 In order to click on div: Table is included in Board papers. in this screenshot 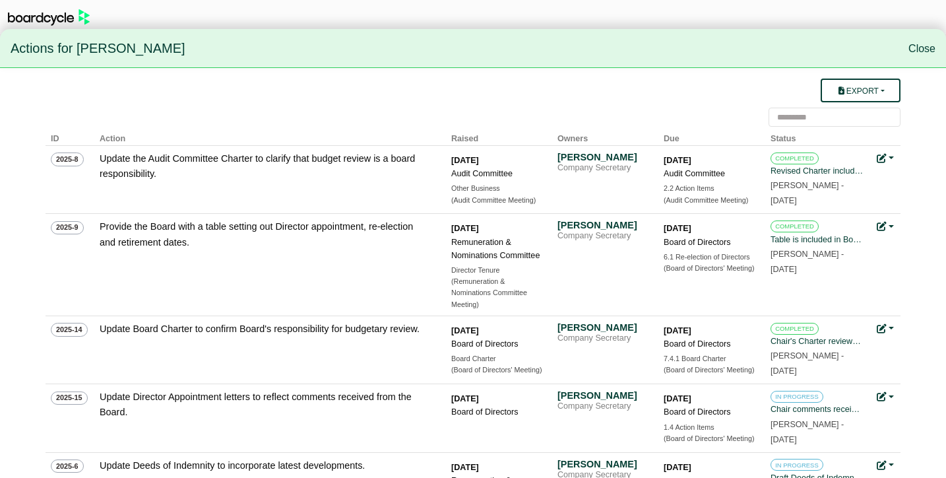, I will do `click(817, 239)`.